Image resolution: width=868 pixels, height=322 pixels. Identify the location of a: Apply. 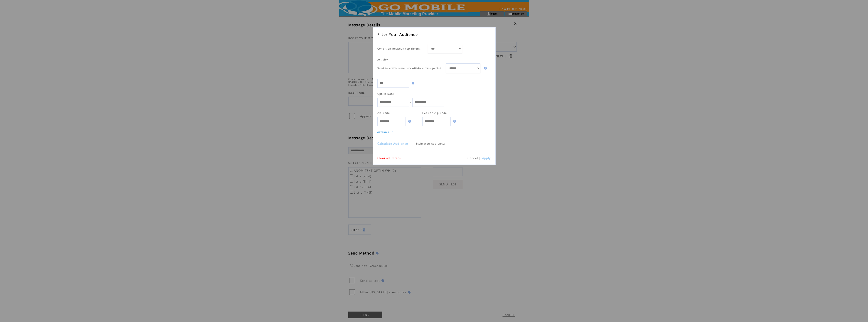
(487, 158).